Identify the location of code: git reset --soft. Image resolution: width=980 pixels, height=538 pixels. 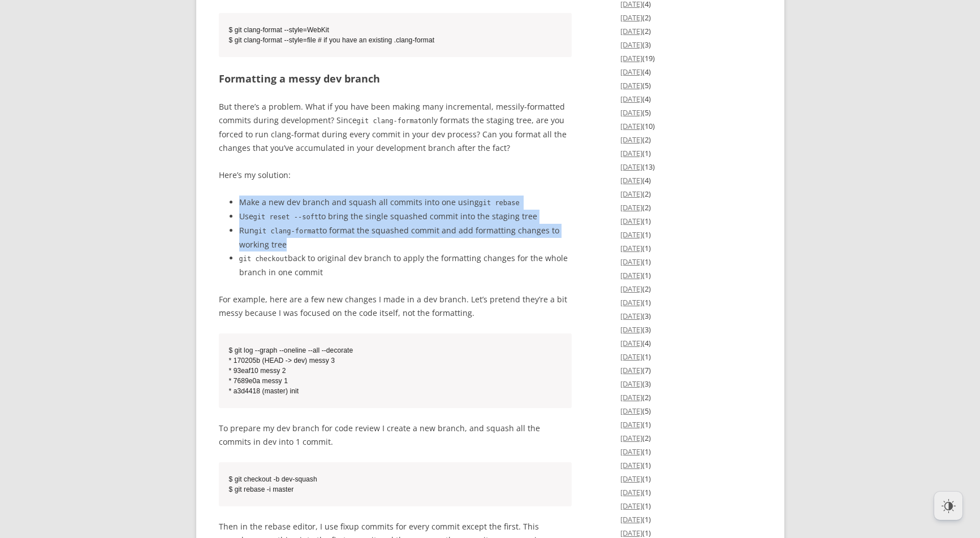
(286, 217).